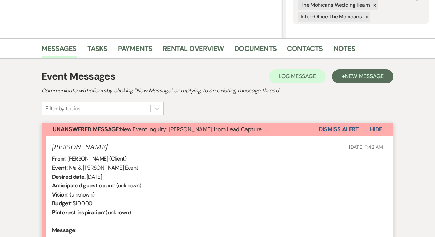  Describe the element at coordinates (193, 51) in the screenshot. I see `a: Rental Overview` at that location.